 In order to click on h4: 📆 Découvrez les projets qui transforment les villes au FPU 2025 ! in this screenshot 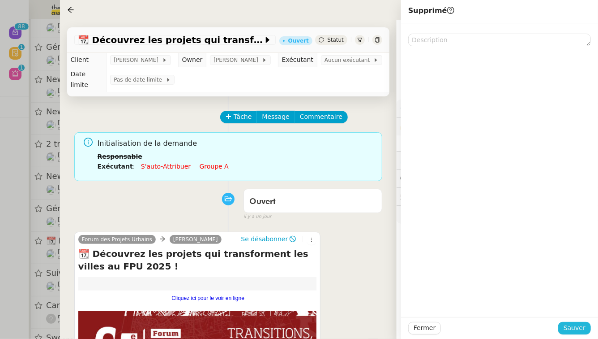, I will do `click(197, 260)`.